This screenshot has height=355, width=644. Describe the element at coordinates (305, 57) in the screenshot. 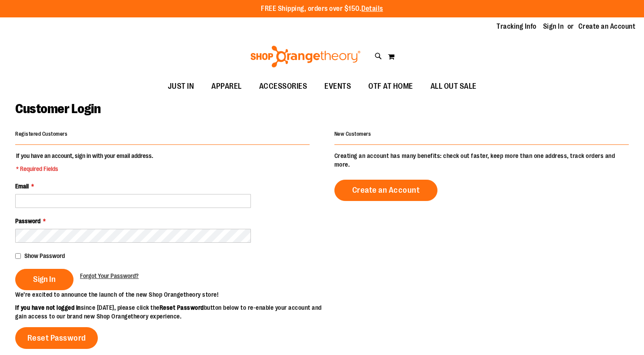

I see `img: Shop Orangetheory` at that location.